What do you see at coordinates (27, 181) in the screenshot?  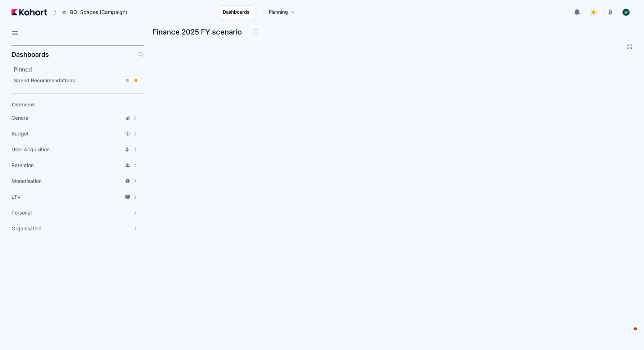 I see `span: Monetisation` at bounding box center [27, 181].